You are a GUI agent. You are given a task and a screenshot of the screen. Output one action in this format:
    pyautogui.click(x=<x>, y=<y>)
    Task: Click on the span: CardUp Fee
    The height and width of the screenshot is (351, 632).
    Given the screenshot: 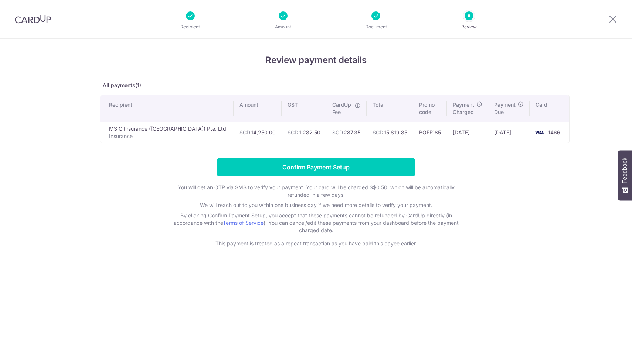 What is the action you would take?
    pyautogui.click(x=341, y=109)
    